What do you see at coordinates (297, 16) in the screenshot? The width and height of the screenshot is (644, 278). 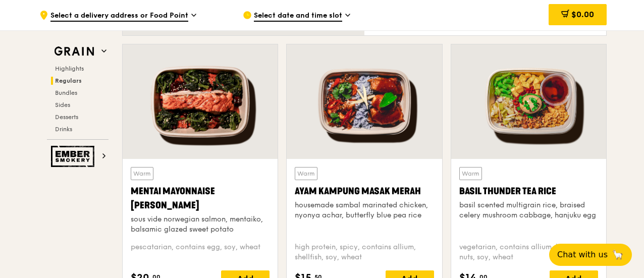 I see `span: Select date and time slot` at bounding box center [297, 16].